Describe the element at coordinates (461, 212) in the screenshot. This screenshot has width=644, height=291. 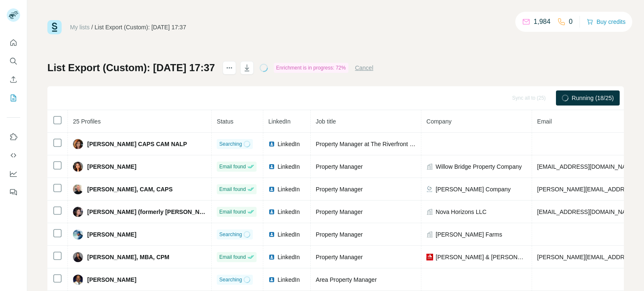
I see `span: Nova Horizons LLC` at that location.